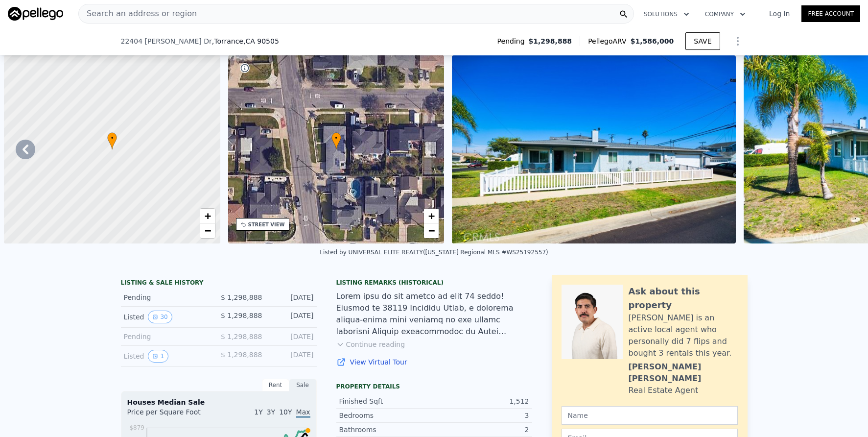 Image resolution: width=868 pixels, height=437 pixels. What do you see at coordinates (434, 314) in the screenshot?
I see `div: Lorem ipsu do sit ametco ad elit 74 seddo! Eiusmod te 38119 Incididu Utlab, e dolorema aliqua-eni...` at bounding box center [434, 314].